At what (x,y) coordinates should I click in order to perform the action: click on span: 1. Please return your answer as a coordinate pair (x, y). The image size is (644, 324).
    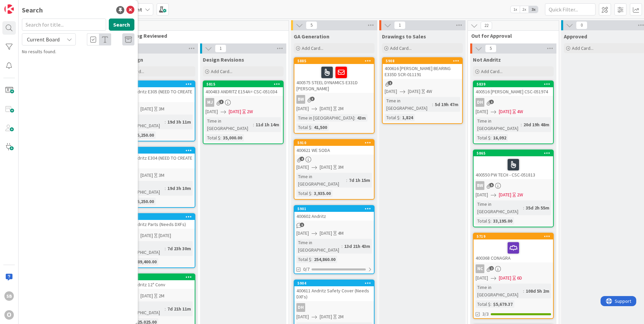
    Looking at the image, I should click on (390, 83).